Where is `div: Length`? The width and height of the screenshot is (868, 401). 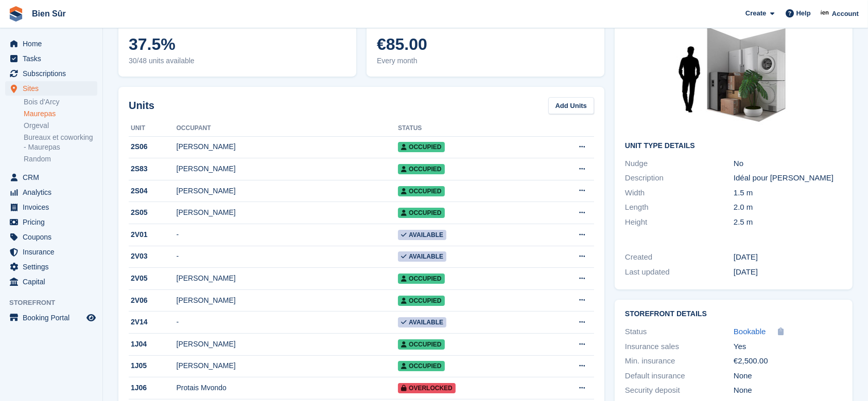
div: Length is located at coordinates (679, 207).